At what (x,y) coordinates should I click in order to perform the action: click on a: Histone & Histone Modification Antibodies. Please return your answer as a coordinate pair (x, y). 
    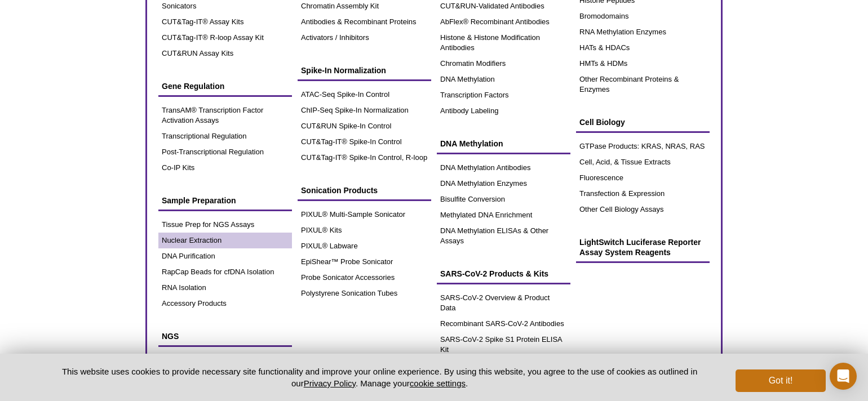
    Looking at the image, I should click on (503, 43).